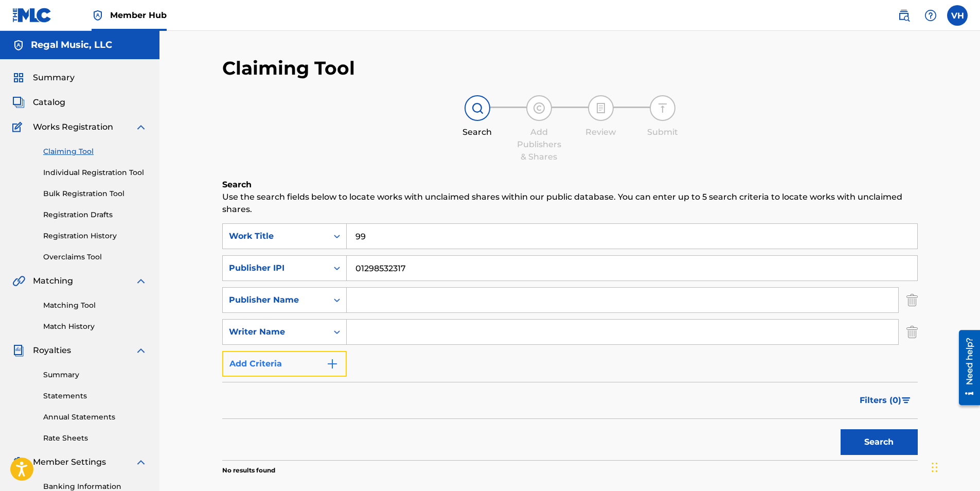 The width and height of the screenshot is (980, 491). What do you see at coordinates (71, 44) in the screenshot?
I see `h5: Regal Music, LLC` at bounding box center [71, 44].